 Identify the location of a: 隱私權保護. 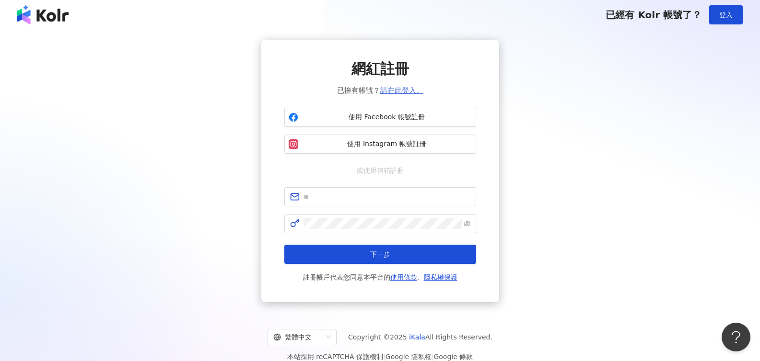
(441, 278).